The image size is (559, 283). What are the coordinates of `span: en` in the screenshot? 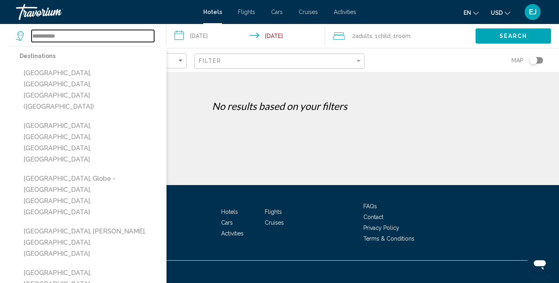 It's located at (467, 13).